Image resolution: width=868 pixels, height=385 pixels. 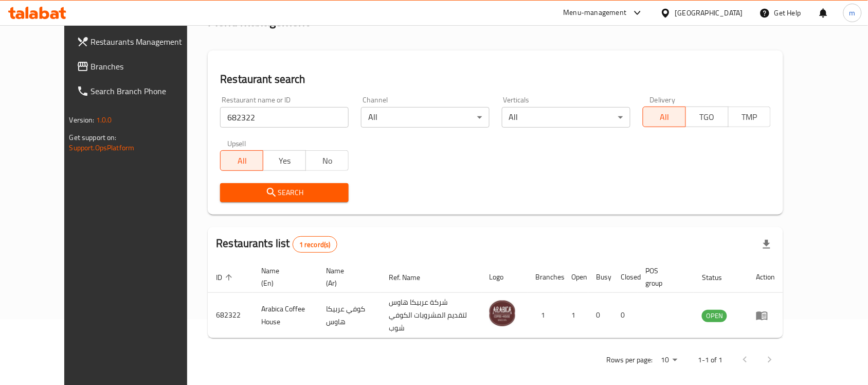 What do you see at coordinates (431, 315) in the screenshot?
I see `td: شركة عربيكا هاوس لتقديم المشروبات الكوفي شوب` at bounding box center [431, 315].